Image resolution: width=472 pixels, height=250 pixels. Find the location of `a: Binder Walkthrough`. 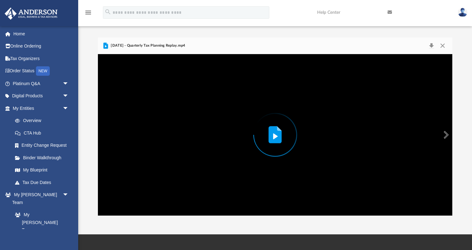

a: Binder Walkthrough is located at coordinates (43, 158).